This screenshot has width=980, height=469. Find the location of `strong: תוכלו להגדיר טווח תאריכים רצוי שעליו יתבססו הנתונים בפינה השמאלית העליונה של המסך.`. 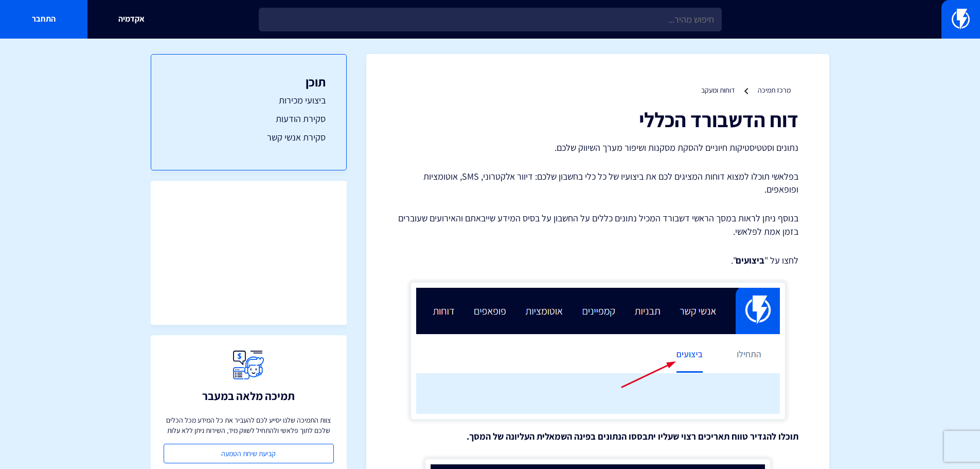

strong: תוכלו להגדיר טווח תאריכים רצוי שעליו יתבססו הנתונים בפינה השמאלית העליונה של המסך. is located at coordinates (632, 436).